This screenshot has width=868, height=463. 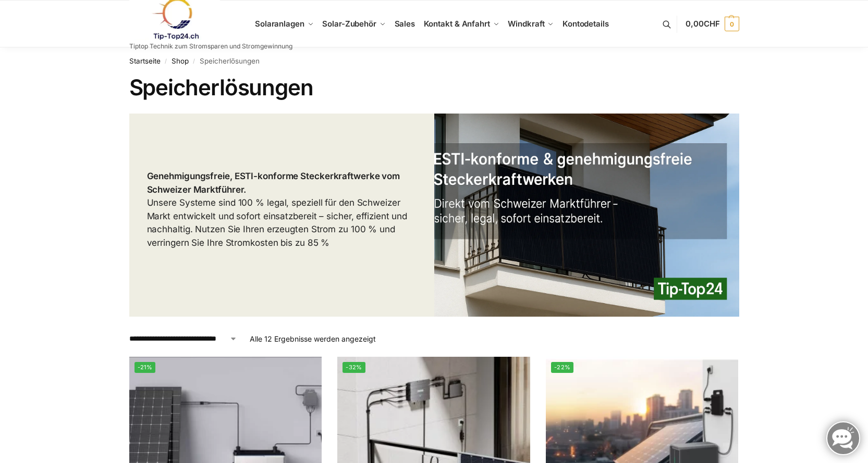 I want to click on nav: Breadcrumb, so click(x=434, y=61).